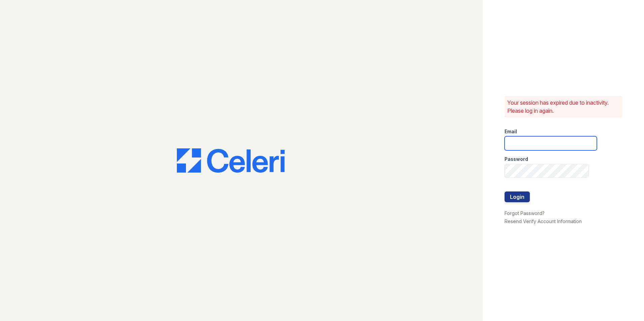 The width and height of the screenshot is (644, 321). Describe the element at coordinates (543, 221) in the screenshot. I see `a: Resend Verify Account Information` at that location.